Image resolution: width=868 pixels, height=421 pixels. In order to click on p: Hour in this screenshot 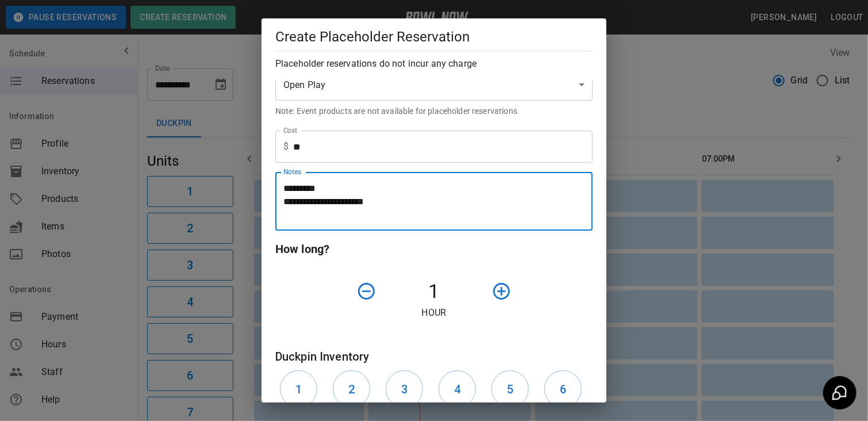, I will do `click(434, 313)`.